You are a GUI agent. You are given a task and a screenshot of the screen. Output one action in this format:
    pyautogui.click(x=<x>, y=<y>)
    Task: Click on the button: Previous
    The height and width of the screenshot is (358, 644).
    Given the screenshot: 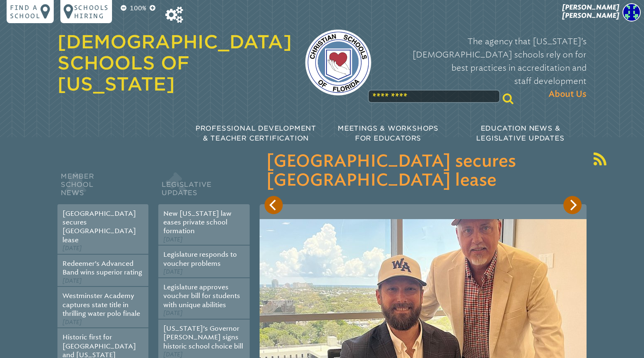 What is the action you would take?
    pyautogui.click(x=274, y=205)
    